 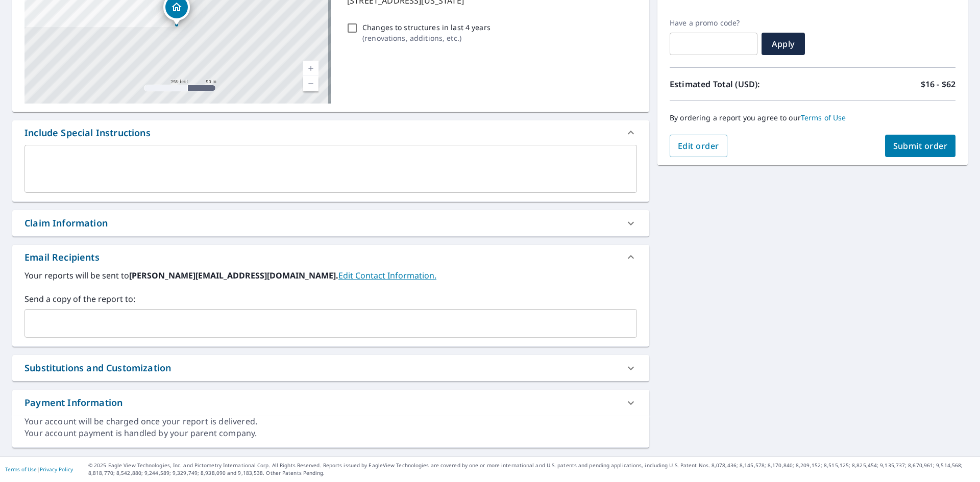 I want to click on a: Current Level 17, Zoom Out, so click(x=311, y=84).